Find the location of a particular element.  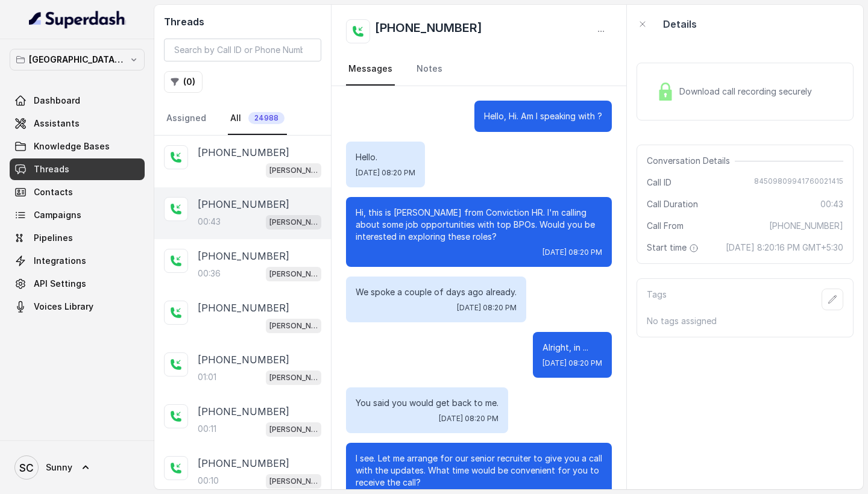

p: You said you would get back to me. is located at coordinates (427, 403).